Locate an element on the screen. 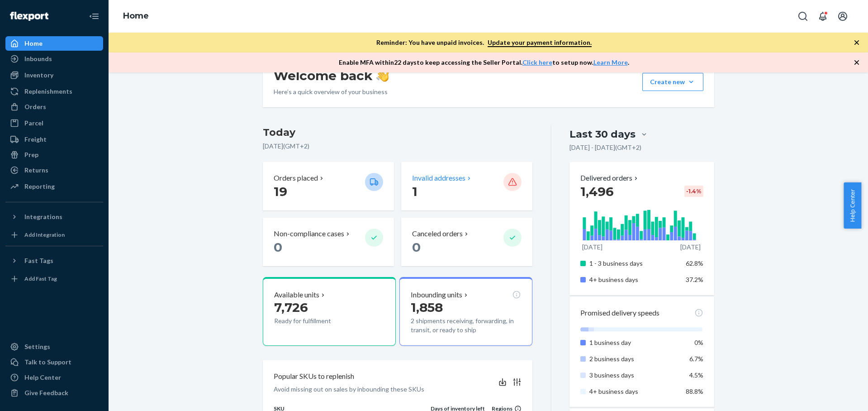 The height and width of the screenshot is (411, 868). button: Non-compliance cases 0 is located at coordinates (328, 242).